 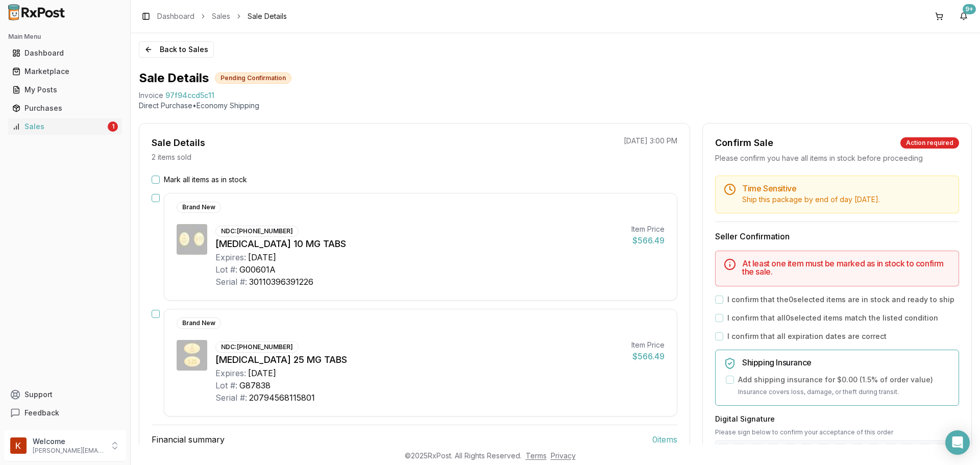 What do you see at coordinates (846, 188) in the screenshot?
I see `h5: Time Sensitive` at bounding box center [846, 188].